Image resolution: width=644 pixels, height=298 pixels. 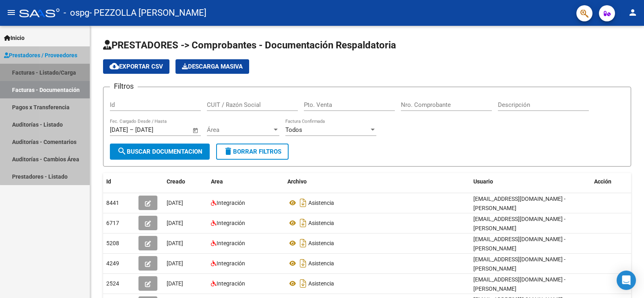 What do you see at coordinates (114, 66) in the screenshot?
I see `mat-icon: cloud_download` at bounding box center [114, 66].